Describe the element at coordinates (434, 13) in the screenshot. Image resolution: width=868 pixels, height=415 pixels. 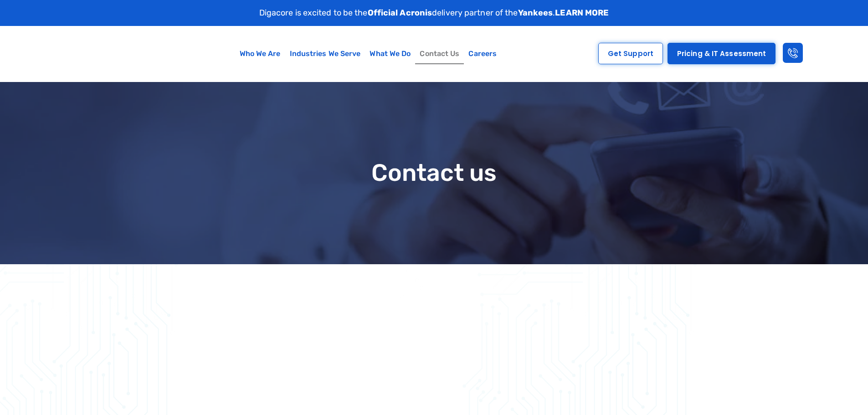
I see `p: Digacore is excited to be the delivery partner of the .` at that location.